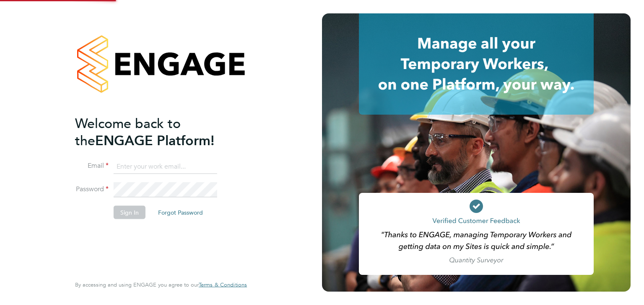 This screenshot has width=644, height=305. I want to click on span: By accessing and using ENGAGE you agree to our, so click(161, 284).